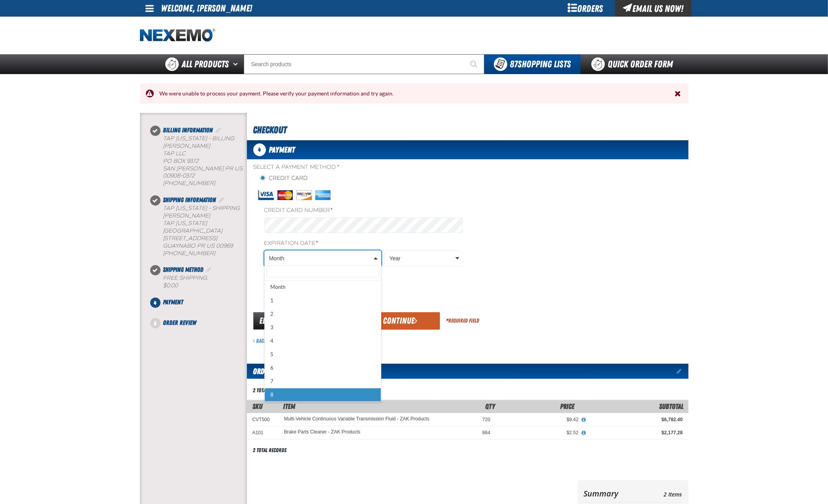  What do you see at coordinates (323, 314) in the screenshot?
I see `div: 2` at bounding box center [323, 314].